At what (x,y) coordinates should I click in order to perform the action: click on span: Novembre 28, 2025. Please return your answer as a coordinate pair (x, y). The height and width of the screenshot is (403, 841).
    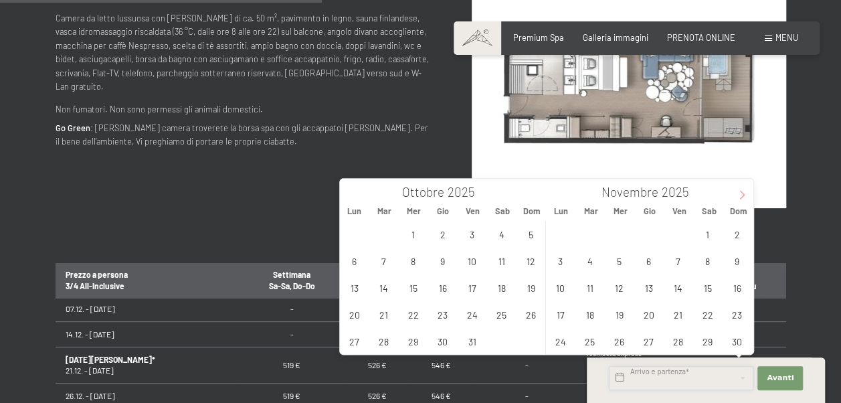
    Looking at the image, I should click on (678, 341).